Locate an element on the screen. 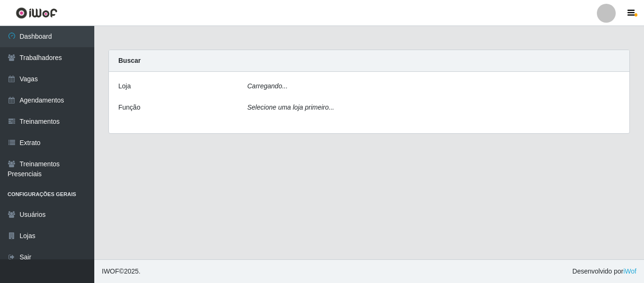  label: Loja is located at coordinates (124, 86).